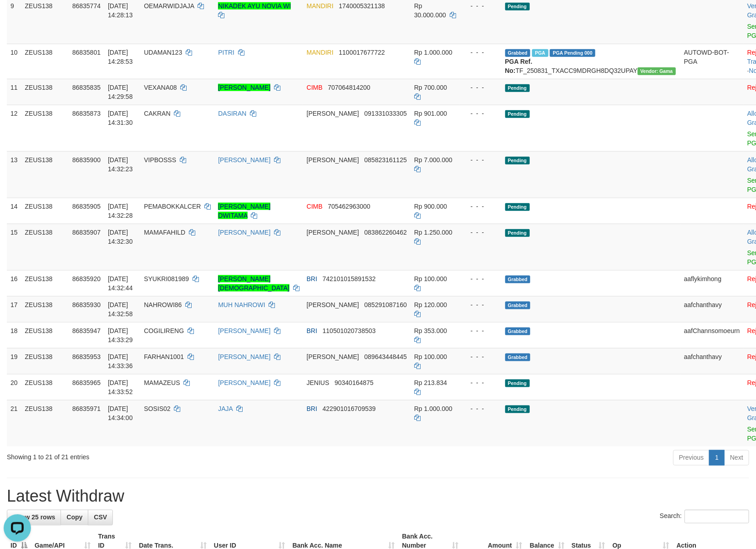 The width and height of the screenshot is (756, 549). What do you see at coordinates (431, 383) in the screenshot?
I see `span: Rp 213.834` at bounding box center [431, 383].